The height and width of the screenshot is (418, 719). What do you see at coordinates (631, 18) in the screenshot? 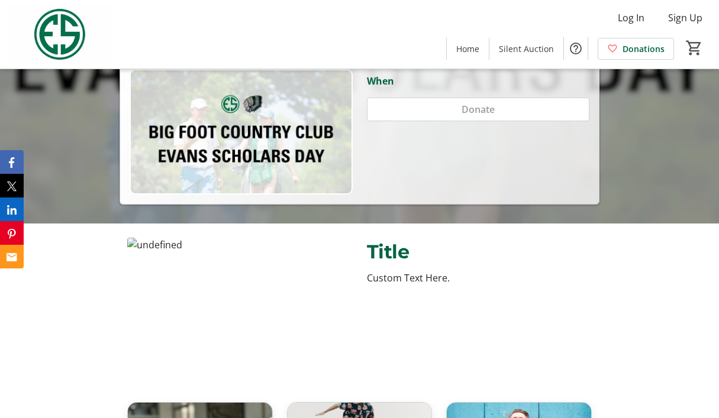
I see `button: Log In` at bounding box center [631, 18].